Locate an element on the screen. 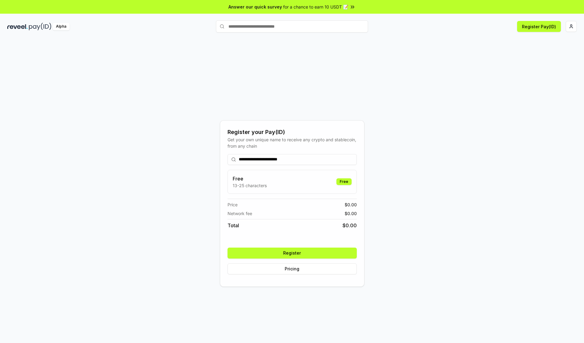  img: pay_id is located at coordinates (40, 26).